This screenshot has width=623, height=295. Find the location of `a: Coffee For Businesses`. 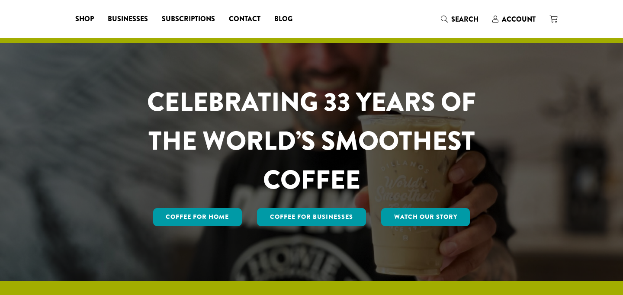

a: Coffee For Businesses is located at coordinates (312, 217).